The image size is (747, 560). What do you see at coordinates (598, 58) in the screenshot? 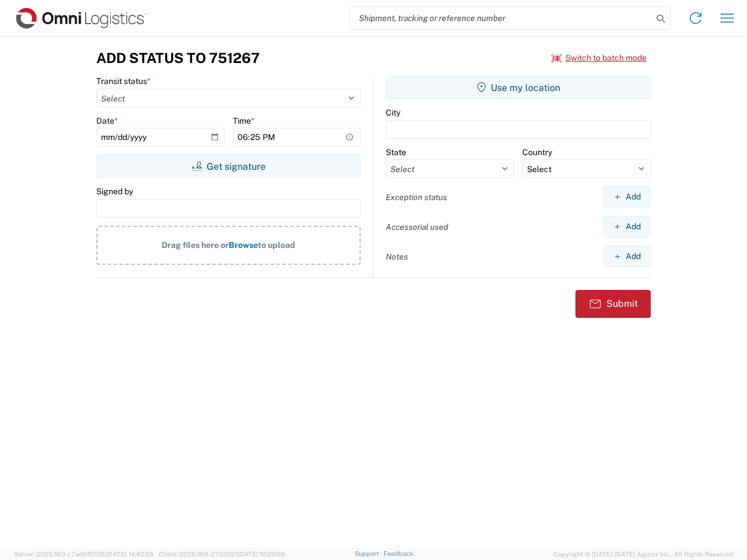
I see `button: Switch to batch mode` at bounding box center [598, 58].